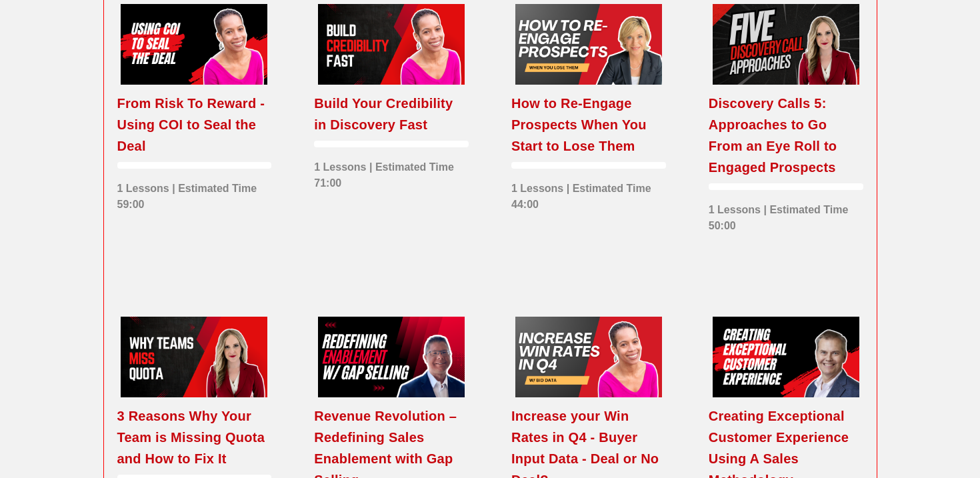  What do you see at coordinates (195, 437) in the screenshot?
I see `div: 3 Reasons Why Your Team is Missing Quota and How to Fix It` at bounding box center [195, 437].